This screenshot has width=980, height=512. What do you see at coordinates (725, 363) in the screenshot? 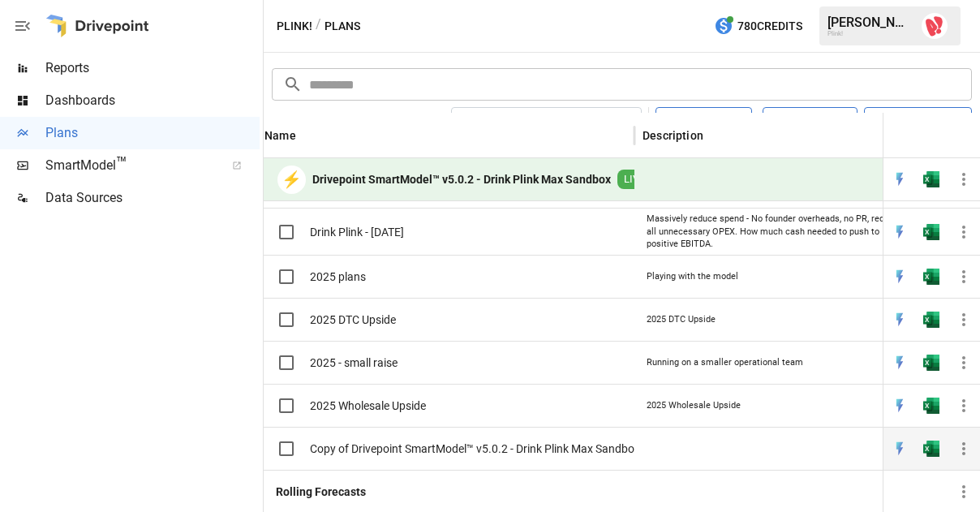
I see `div: Running on a smaller operational team` at bounding box center [725, 363].